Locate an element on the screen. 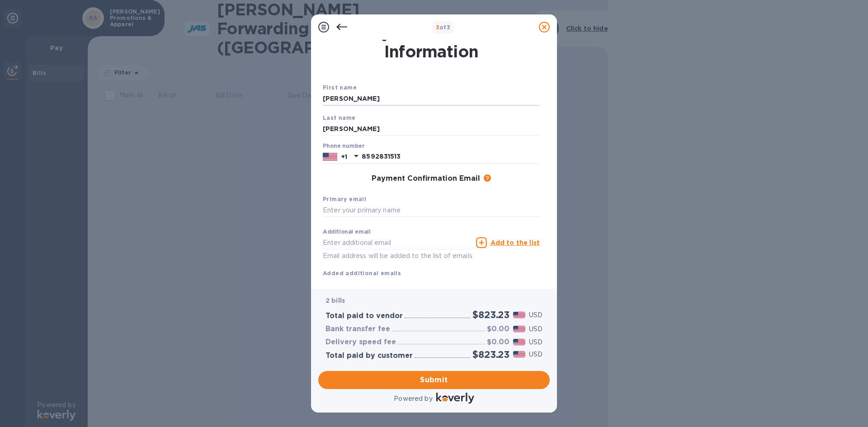  b: of 3 is located at coordinates (443, 27).